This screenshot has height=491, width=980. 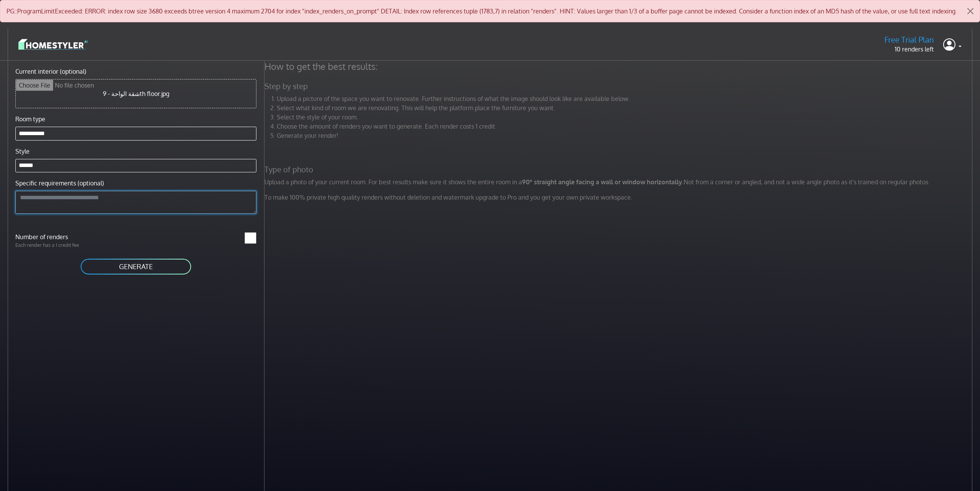 What do you see at coordinates (625, 108) in the screenshot?
I see `li: Select what kind of room we are renovating. This will help the platform place the furniture you w...` at bounding box center [625, 108].